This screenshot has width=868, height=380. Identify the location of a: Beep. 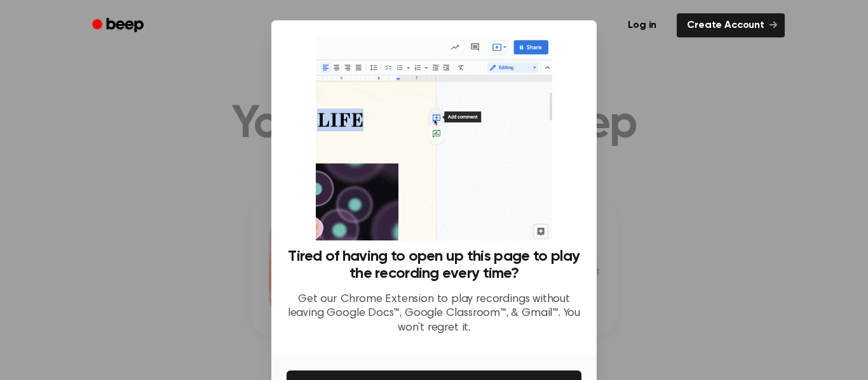
(119, 25).